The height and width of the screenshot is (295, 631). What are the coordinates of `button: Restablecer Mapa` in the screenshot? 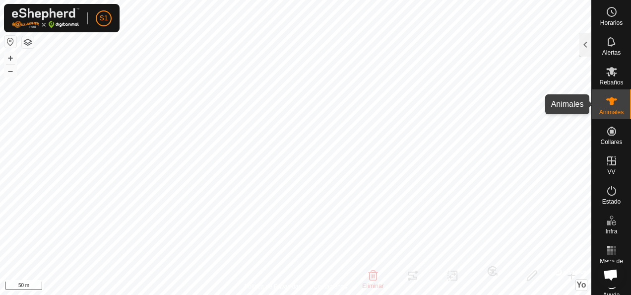 It's located at (10, 42).